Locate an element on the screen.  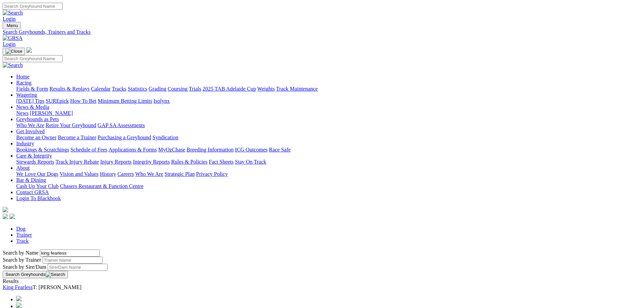
a: Breeding Information is located at coordinates (210, 150).